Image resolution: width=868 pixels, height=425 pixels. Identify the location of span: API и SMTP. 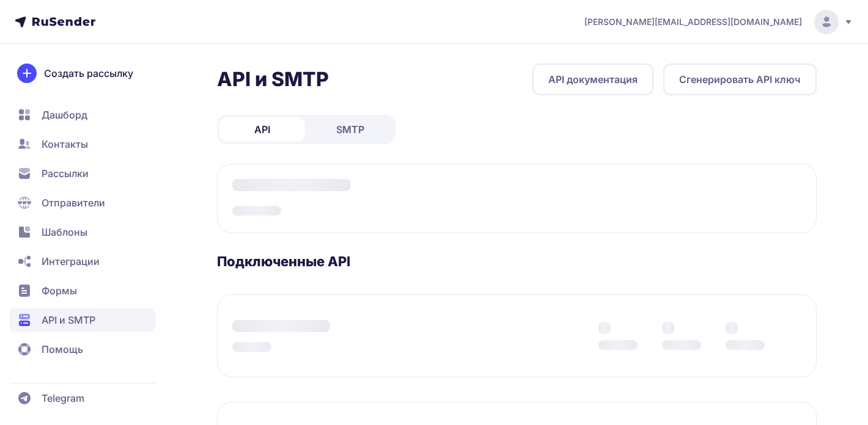
(68, 321).